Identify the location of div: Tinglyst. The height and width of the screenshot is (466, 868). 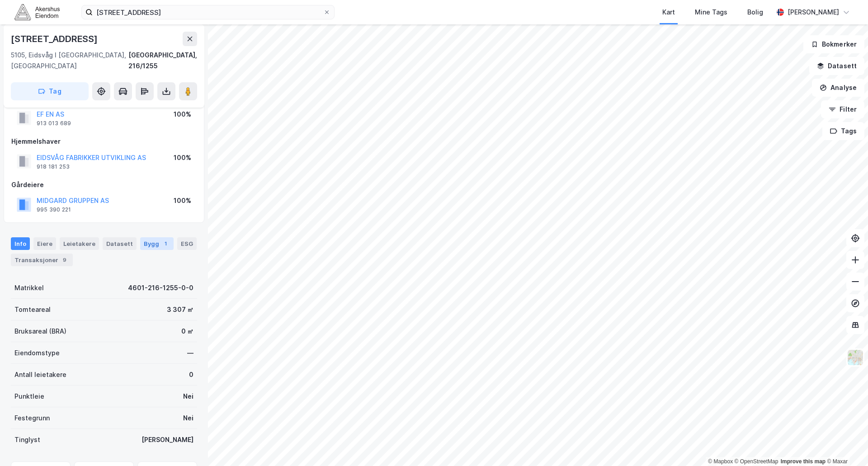
(27, 440).